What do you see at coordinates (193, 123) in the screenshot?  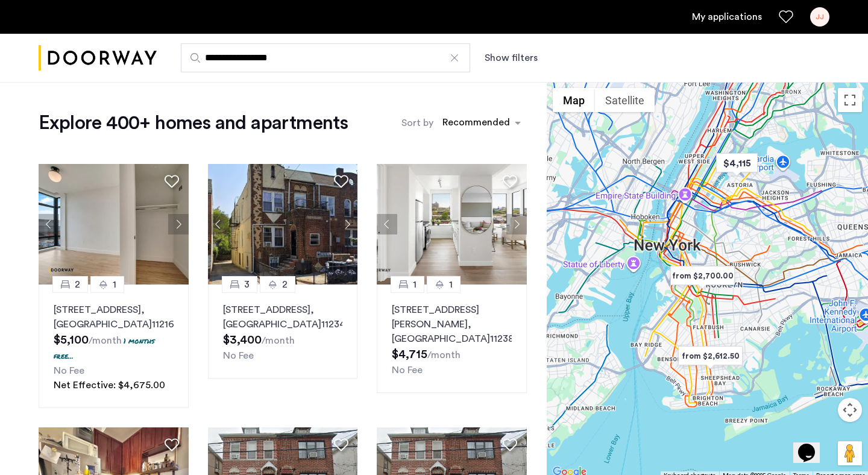 I see `h1: Explore 400+ homes and apartments` at bounding box center [193, 123].